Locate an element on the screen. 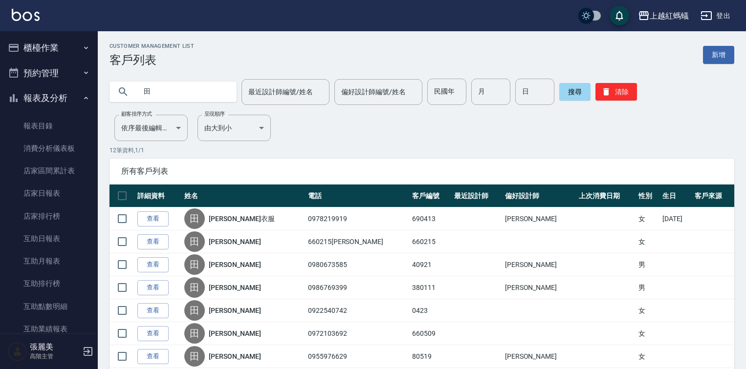  td: 40921 is located at coordinates (431, 265).